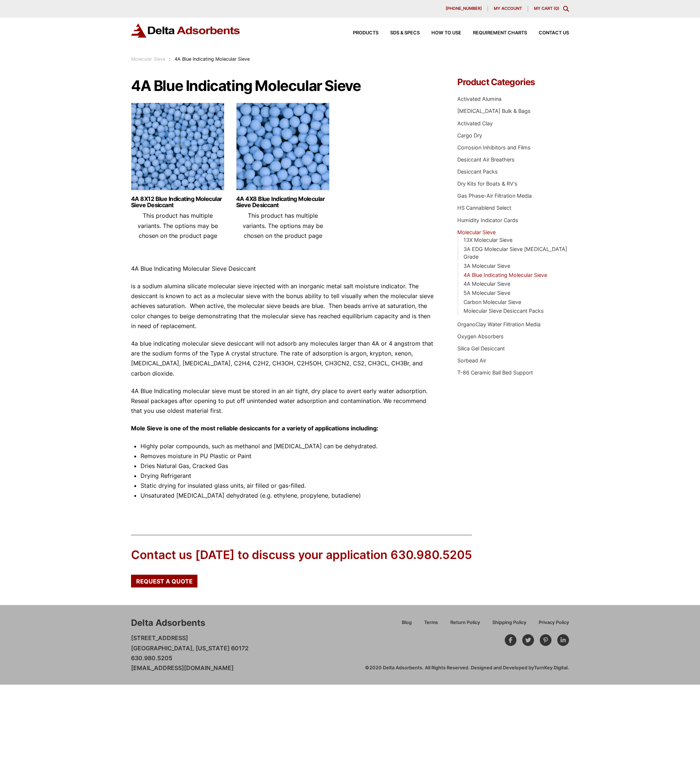 The image size is (700, 757). Describe the element at coordinates (405, 33) in the screenshot. I see `span: SDS & SPECS` at that location.